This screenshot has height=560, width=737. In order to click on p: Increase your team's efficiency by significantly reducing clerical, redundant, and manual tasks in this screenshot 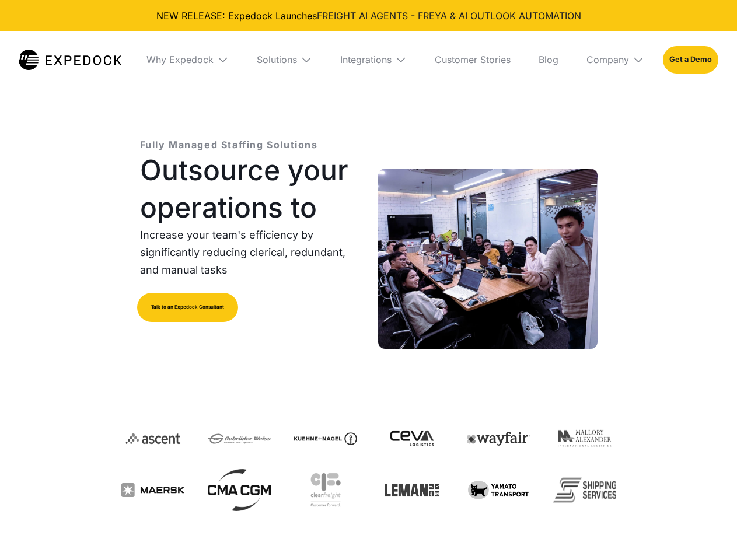, I will do `click(250, 252)`.